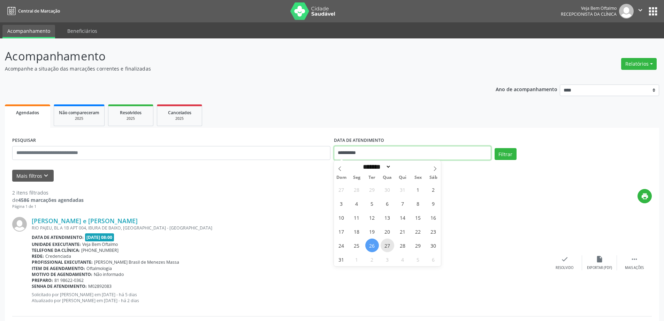 The height and width of the screenshot is (321, 664). What do you see at coordinates (234, 68) in the screenshot?
I see `p: Acompanhe a situação das marcações correntes e finalizadas` at bounding box center [234, 68].